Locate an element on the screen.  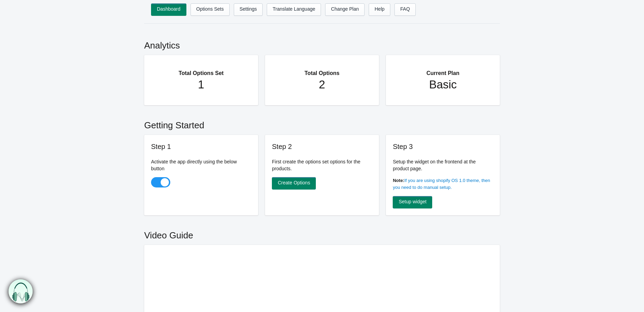
a: If you are using shopify OS 1.0 theme, then you need to do manual setup. is located at coordinates (441, 183).